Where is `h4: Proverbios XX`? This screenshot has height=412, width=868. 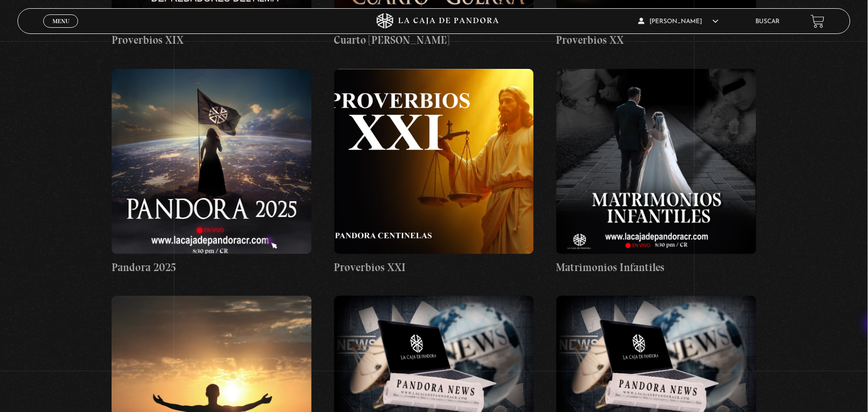 h4: Proverbios XX is located at coordinates (656, 40).